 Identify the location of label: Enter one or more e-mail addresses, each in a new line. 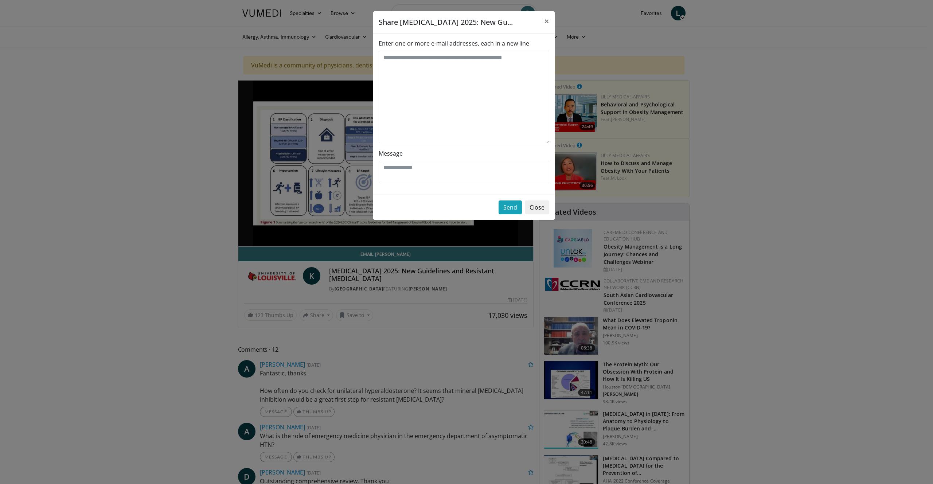
(454, 43).